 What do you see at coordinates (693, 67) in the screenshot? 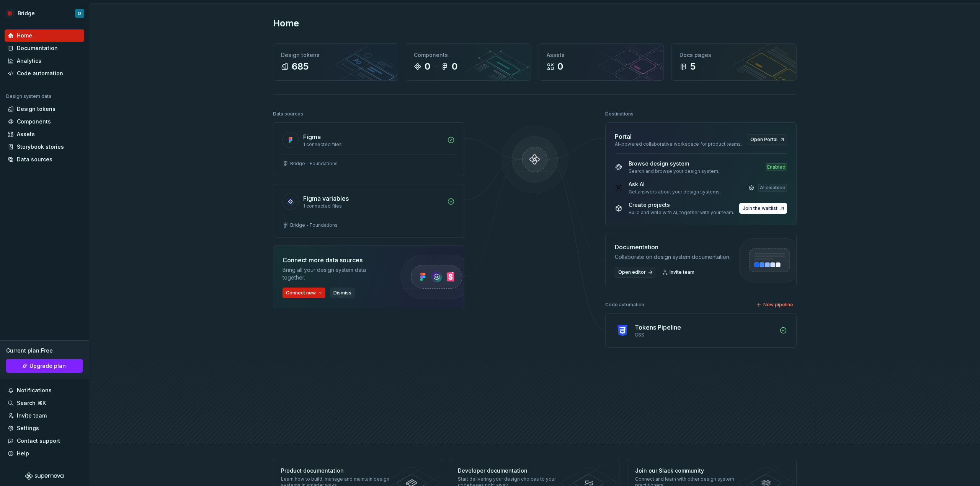
I see `div: 5` at bounding box center [693, 67].